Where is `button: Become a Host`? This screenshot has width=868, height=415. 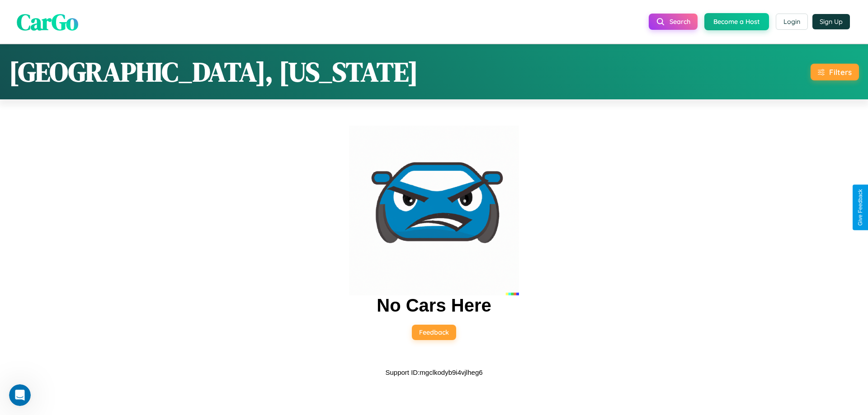 button: Become a Host is located at coordinates (736, 21).